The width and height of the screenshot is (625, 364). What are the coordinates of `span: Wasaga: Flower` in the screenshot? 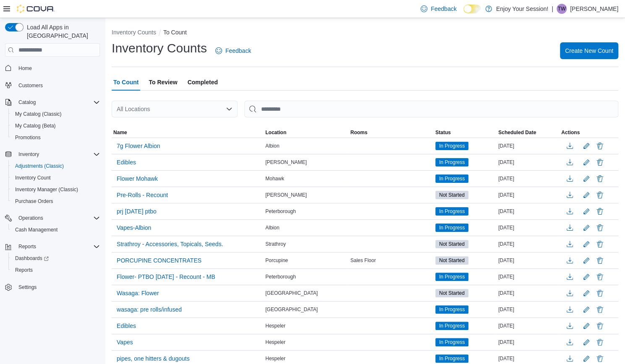 It's located at (138, 293).